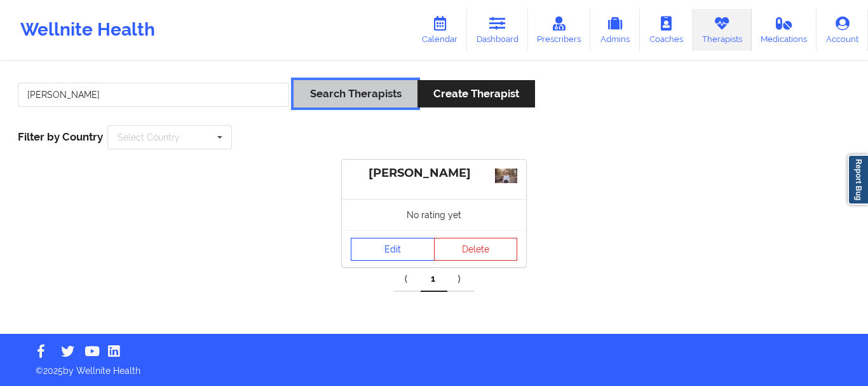 This screenshot has width=868, height=386. I want to click on a: Account, so click(841, 30).